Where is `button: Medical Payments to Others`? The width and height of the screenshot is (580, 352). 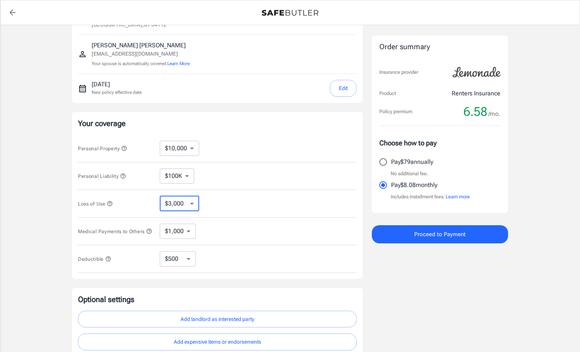 button: Medical Payments to Others is located at coordinates (115, 231).